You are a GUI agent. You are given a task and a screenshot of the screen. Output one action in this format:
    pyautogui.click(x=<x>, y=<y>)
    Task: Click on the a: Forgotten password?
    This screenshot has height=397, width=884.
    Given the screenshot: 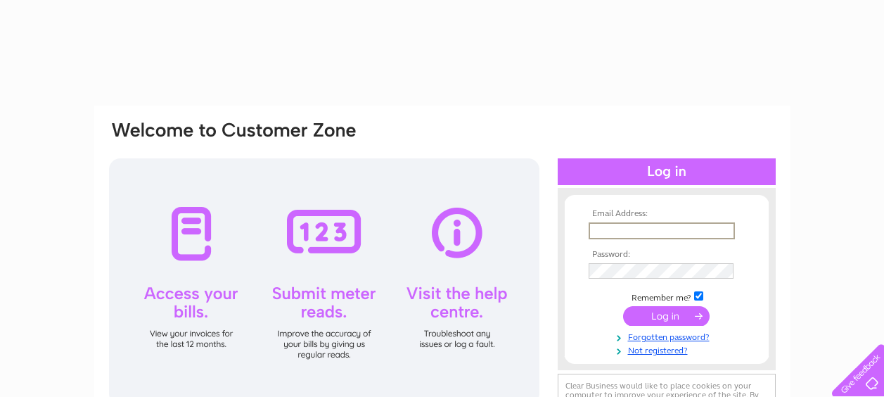 What is the action you would take?
    pyautogui.click(x=668, y=336)
    